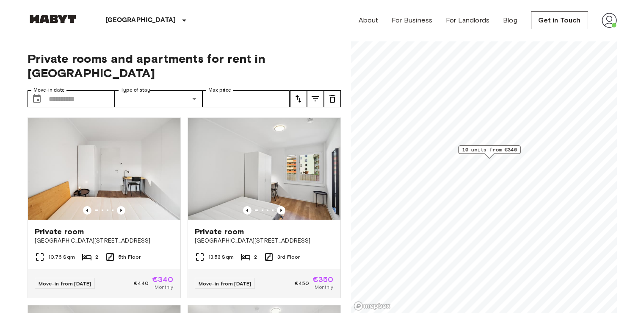  What do you see at coordinates (264, 169) in the screenshot?
I see `img: Marketing picture of unit AT-21-001-065-01` at bounding box center [264, 169].